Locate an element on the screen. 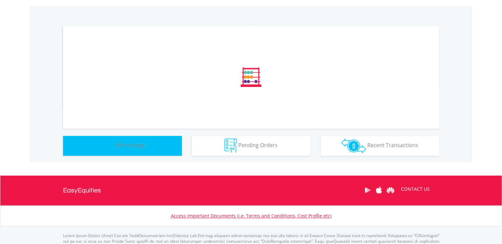  img: holdings-wht.png is located at coordinates (107, 145).